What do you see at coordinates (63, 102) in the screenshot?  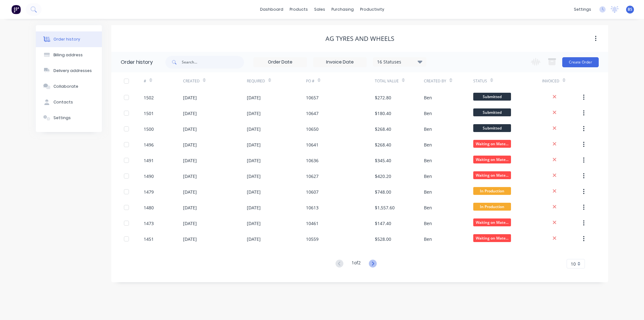 I see `div: Contacts` at bounding box center [63, 102].